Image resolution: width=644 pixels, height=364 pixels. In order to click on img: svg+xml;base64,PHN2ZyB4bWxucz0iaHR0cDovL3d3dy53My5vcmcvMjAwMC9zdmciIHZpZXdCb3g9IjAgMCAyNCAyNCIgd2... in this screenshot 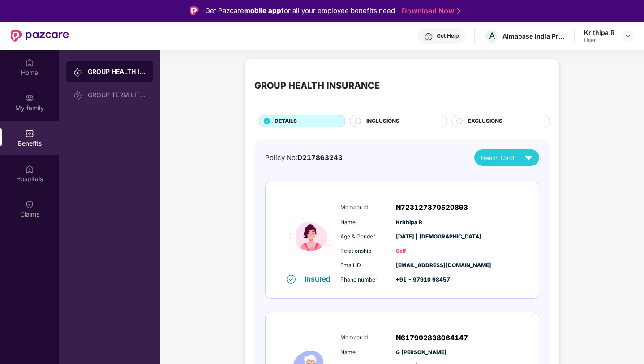, I will do `click(528, 157)`.